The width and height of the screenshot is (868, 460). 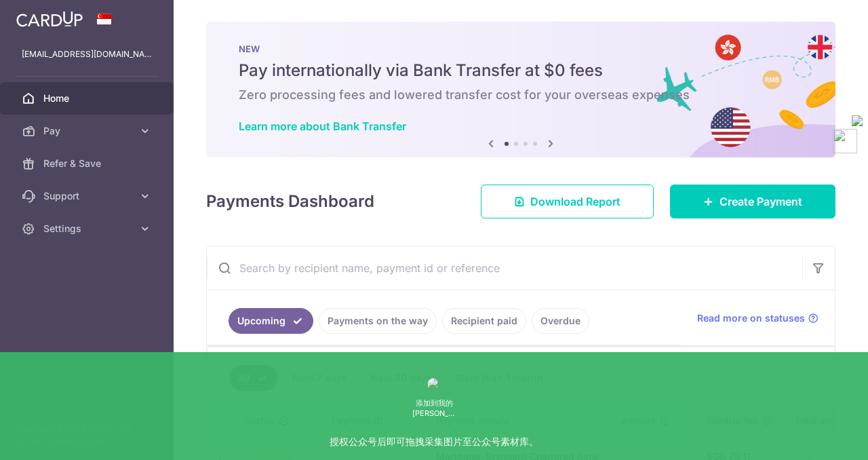 I want to click on p: NEW, so click(x=521, y=49).